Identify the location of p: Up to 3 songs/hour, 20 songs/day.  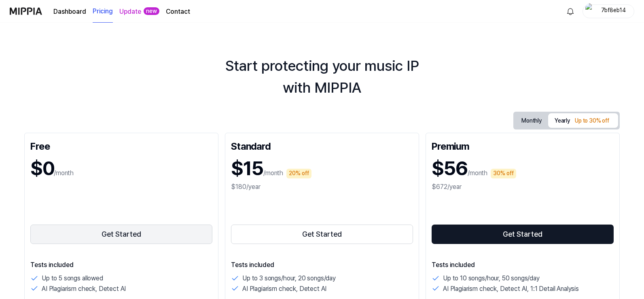
(289, 278).